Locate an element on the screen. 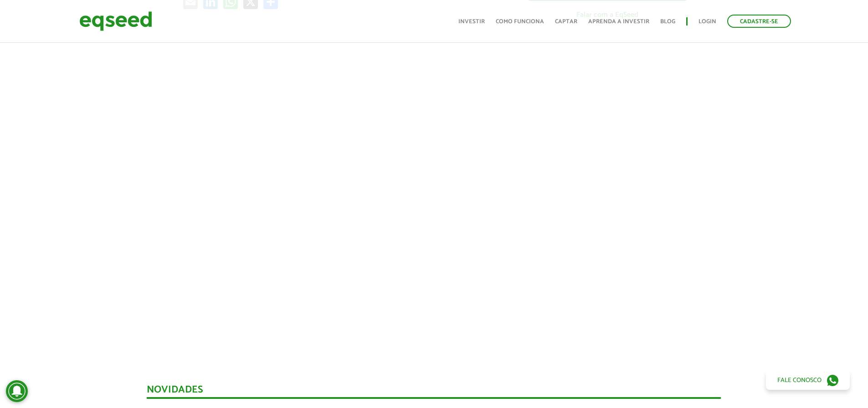 The width and height of the screenshot is (868, 408). a: Cadastre-se is located at coordinates (759, 21).